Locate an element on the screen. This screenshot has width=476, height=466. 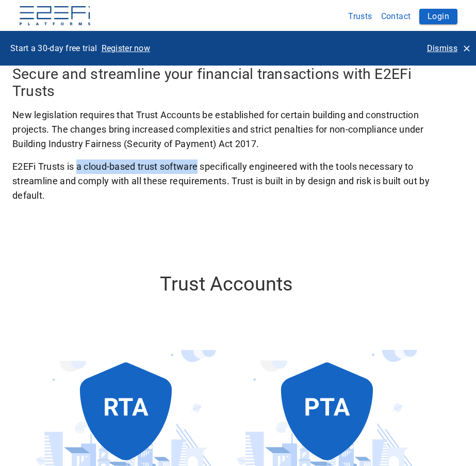
p: Dismiss is located at coordinates (442, 48).